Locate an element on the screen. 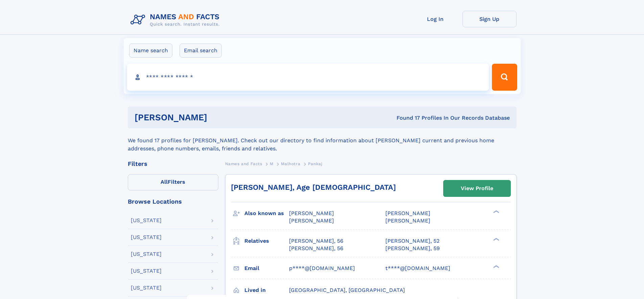 Image resolution: width=644 pixels, height=299 pixels. h3: Lived in is located at coordinates (267, 291).